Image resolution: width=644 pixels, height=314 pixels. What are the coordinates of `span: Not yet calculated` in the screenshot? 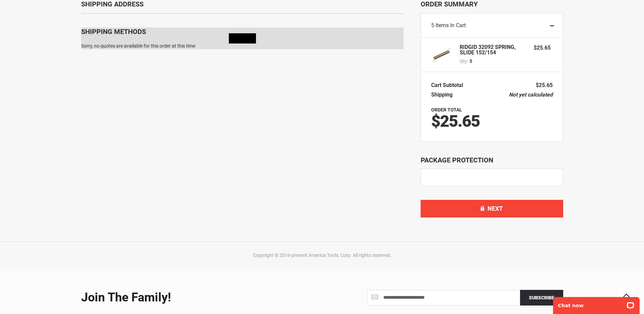 It's located at (531, 94).